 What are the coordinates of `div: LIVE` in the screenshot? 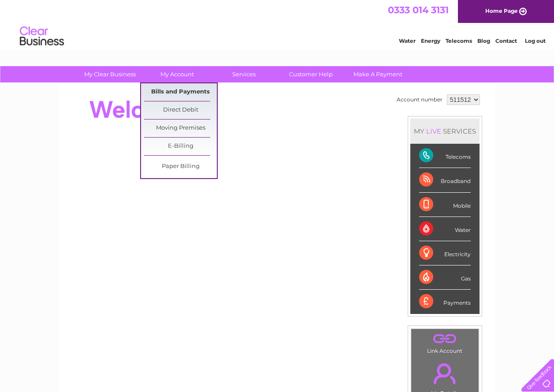 It's located at (433, 131).